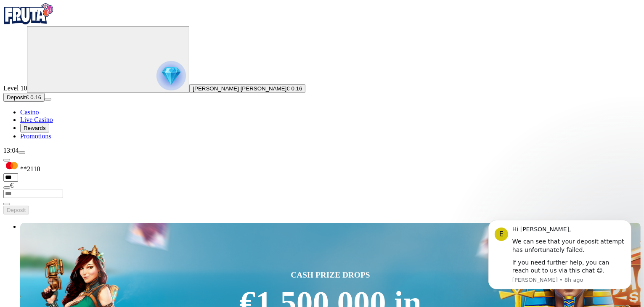  Describe the element at coordinates (35, 128) in the screenshot. I see `span: Rewards` at that location.